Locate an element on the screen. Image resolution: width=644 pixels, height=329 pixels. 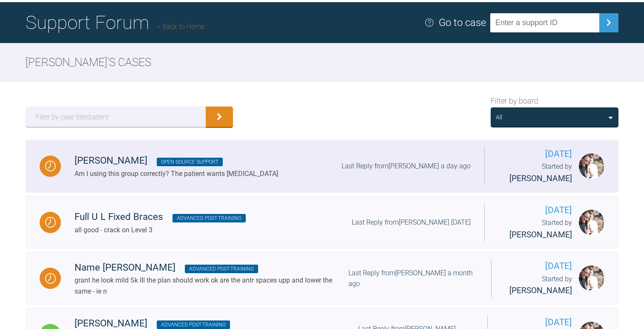
img: chevronRight.28bd32b0.svg is located at coordinates (608, 23).